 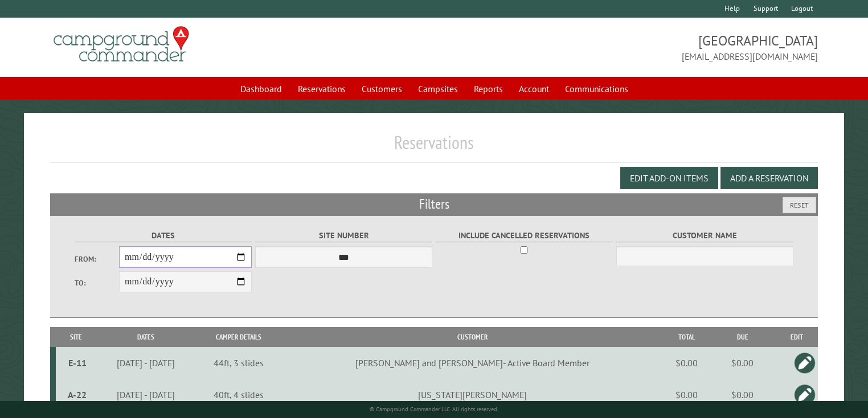 I want to click on div: E-11, so click(x=78, y=363).